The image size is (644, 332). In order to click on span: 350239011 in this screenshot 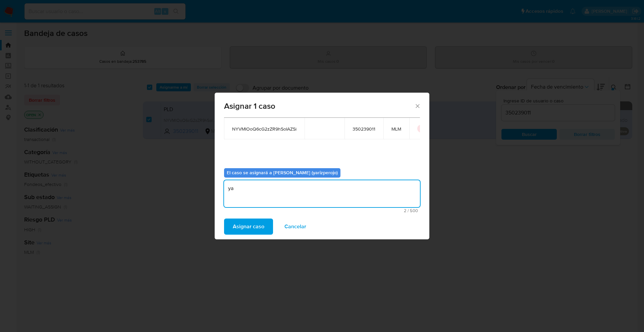, I will do `click(364, 129)`.